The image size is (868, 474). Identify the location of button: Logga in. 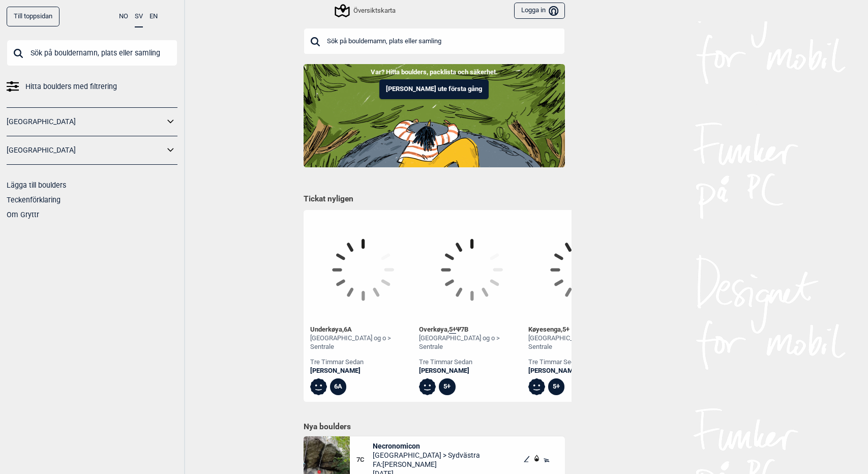
(539, 11).